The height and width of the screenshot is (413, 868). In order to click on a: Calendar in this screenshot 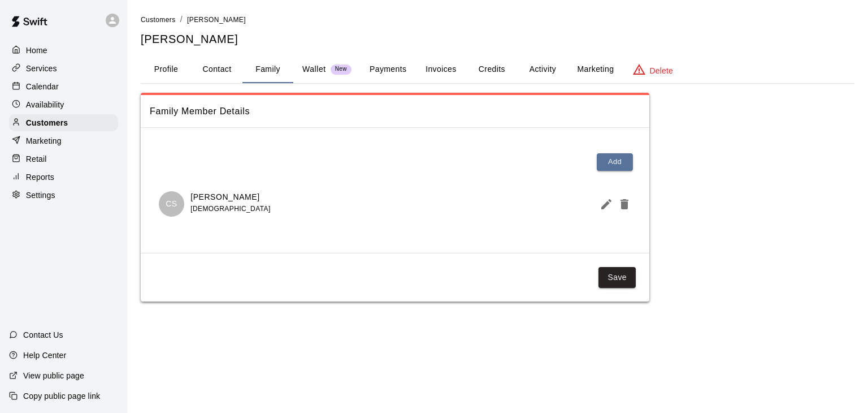, I will do `click(63, 86)`.